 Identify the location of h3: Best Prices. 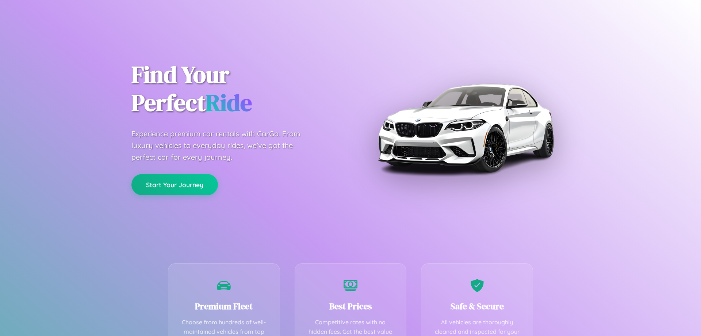
(351, 306).